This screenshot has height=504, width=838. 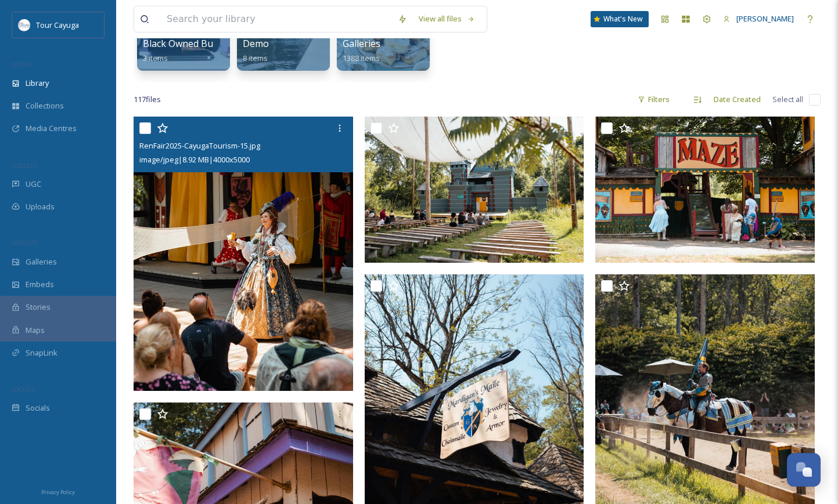 What do you see at coordinates (196, 50) in the screenshot?
I see `a: Black Owned Businesses3 items` at bounding box center [196, 50].